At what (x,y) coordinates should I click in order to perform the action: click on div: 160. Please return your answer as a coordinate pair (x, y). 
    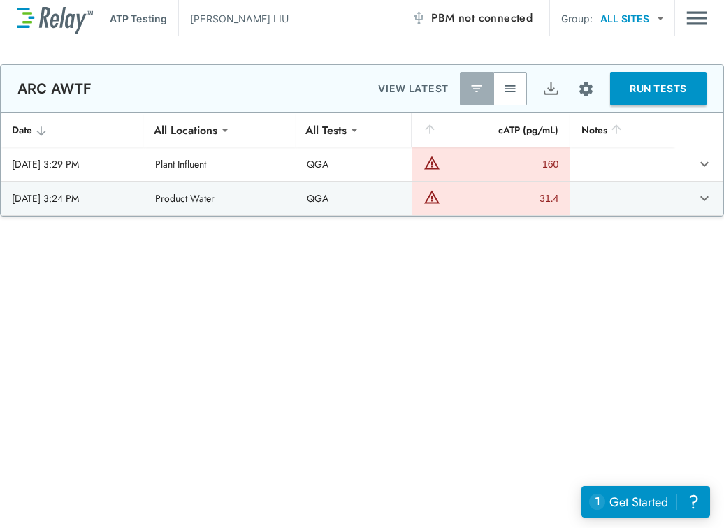
    Looking at the image, I should click on (501, 164).